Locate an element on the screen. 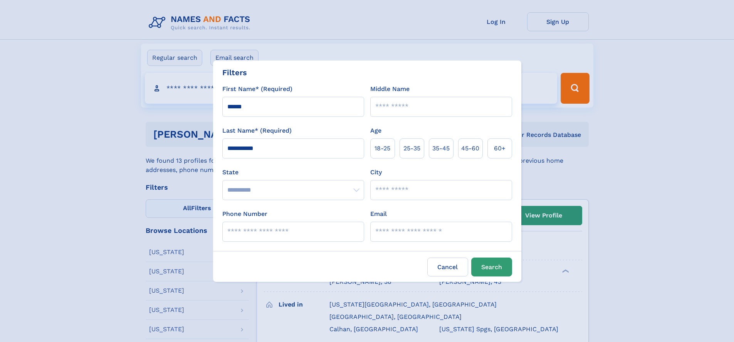 This screenshot has height=342, width=734. span: 60+ is located at coordinates (500, 148).